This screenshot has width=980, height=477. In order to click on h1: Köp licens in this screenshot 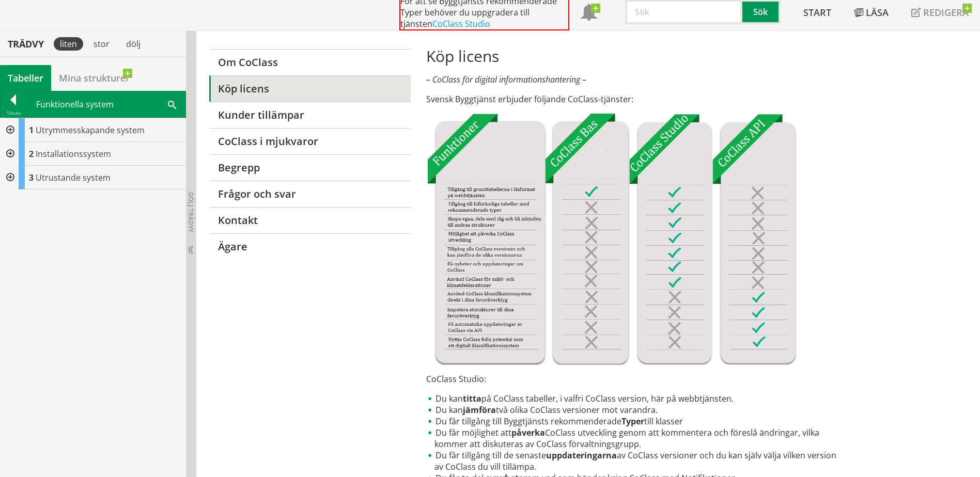, I will do `click(635, 56)`.